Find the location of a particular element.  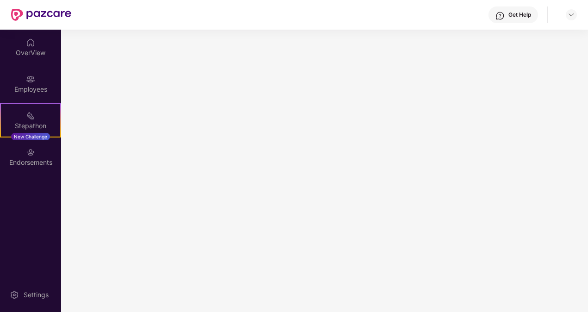

img: svg+xml;base64,PHN2ZyBpZD0iRW5kb3JzZW1lbnRzIiB4bWxucz0iaHR0cDovL3d3dy53My5vcmcvMjAwMC9zdmciIHdpZH... is located at coordinates (31, 152).